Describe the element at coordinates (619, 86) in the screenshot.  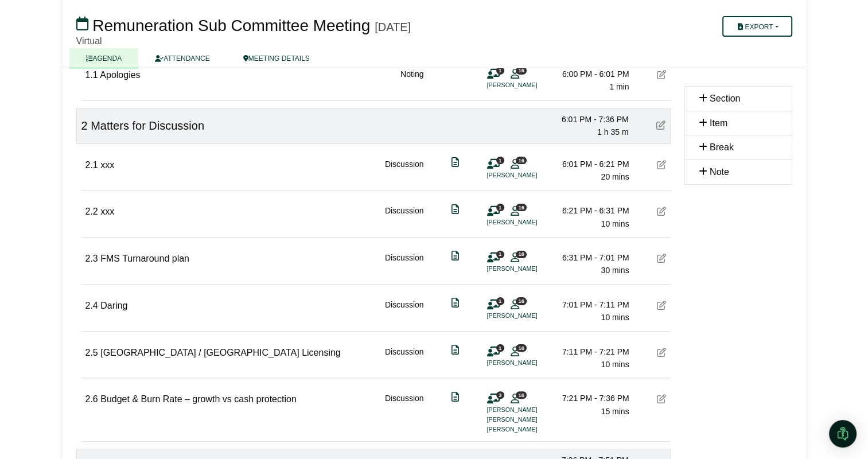
I see `span: 1 min` at that location.